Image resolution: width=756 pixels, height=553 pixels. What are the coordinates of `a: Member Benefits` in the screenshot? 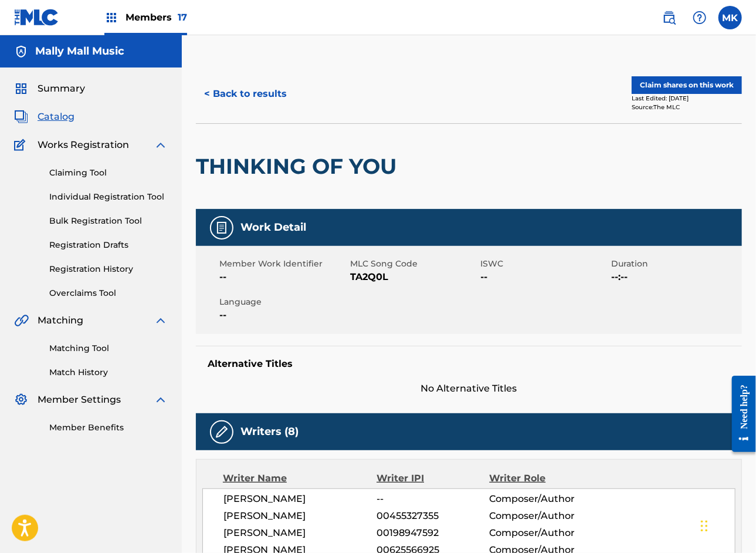 It's located at (109, 427).